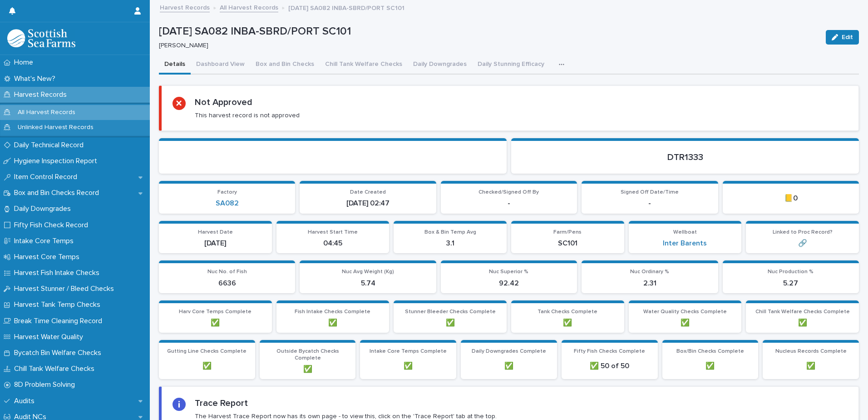  Describe the element at coordinates (57, 161) in the screenshot. I see `p: Hygiene Inspection Report` at that location.